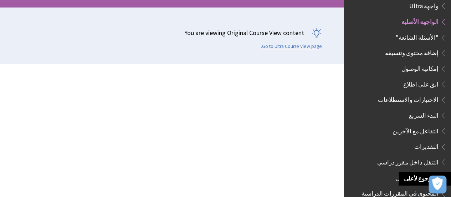 Image resolution: width=451 pixels, height=197 pixels. What do you see at coordinates (408, 98) in the screenshot?
I see `span: الاختبارات والاستطلاعات` at bounding box center [408, 98].